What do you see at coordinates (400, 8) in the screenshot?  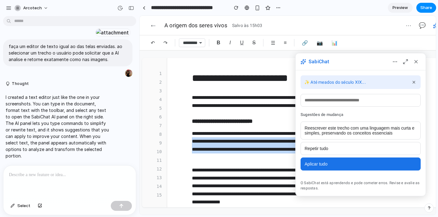 I see `a: Preview` at bounding box center [400, 8].